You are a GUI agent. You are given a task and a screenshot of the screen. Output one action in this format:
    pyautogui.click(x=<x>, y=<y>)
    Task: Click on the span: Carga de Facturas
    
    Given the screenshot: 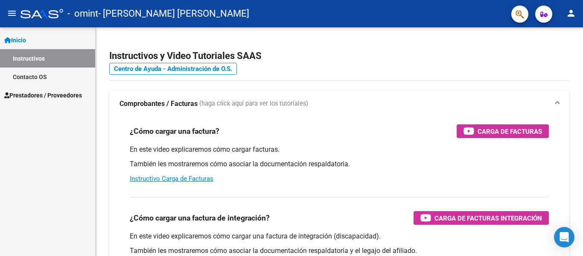 What is the action you would take?
    pyautogui.click(x=510, y=131)
    